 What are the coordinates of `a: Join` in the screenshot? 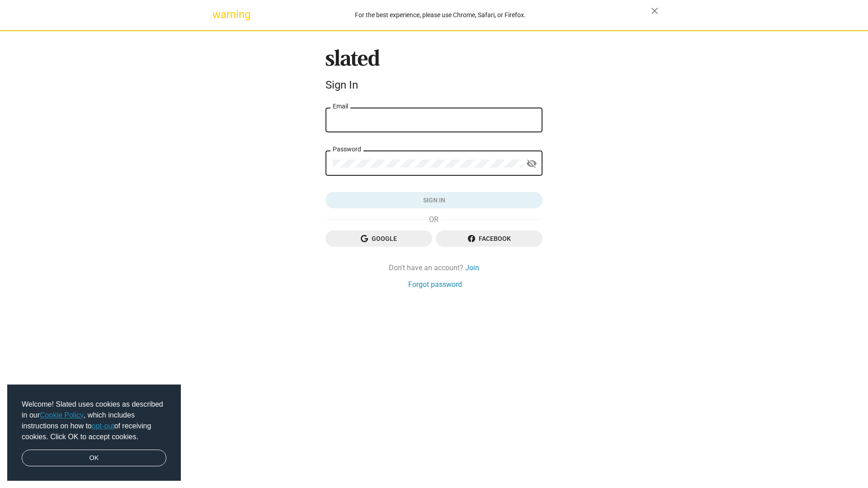 It's located at (472, 268).